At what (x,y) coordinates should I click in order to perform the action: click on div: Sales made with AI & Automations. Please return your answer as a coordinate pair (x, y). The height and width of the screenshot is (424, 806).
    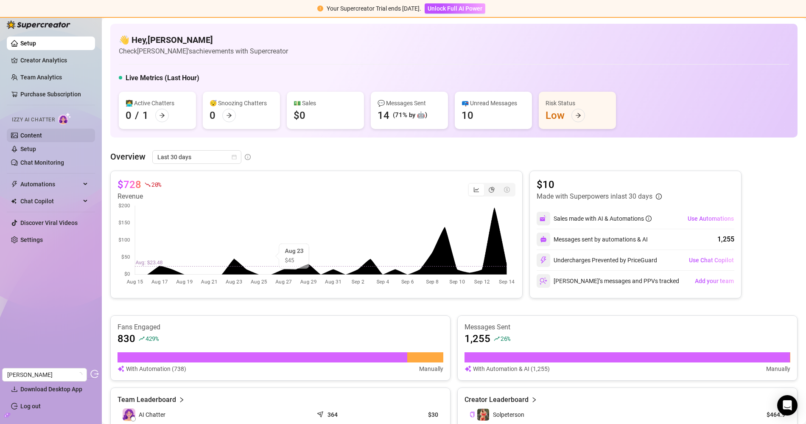
    Looking at the image, I should click on (602, 218).